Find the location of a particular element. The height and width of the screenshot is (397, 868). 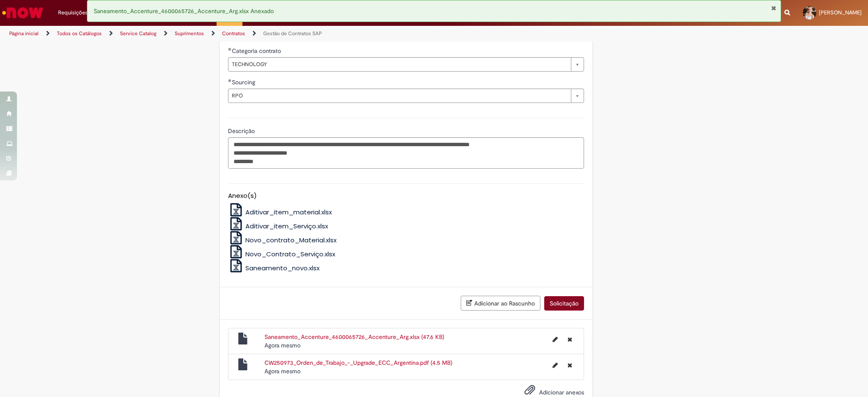

button: Excluir Saneamento_Accenture_4600065726_Accenture_Arg.xlsx is located at coordinates (569, 339).